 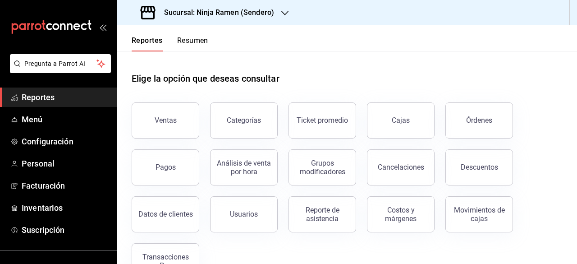 I want to click on button: Reportes, so click(x=147, y=44).